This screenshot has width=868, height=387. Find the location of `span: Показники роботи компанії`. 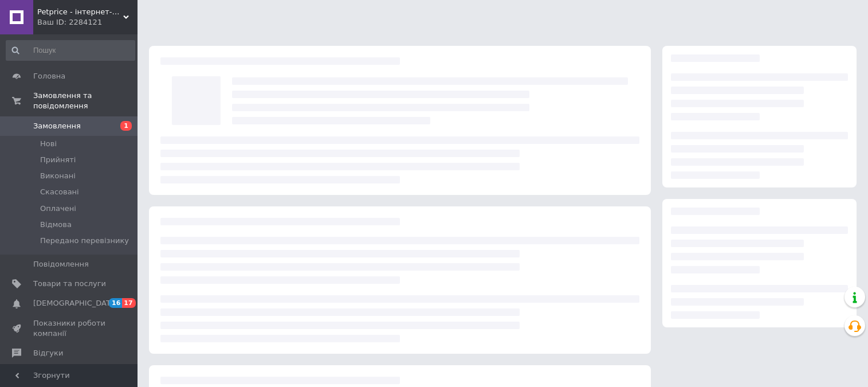

span: Показники роботи компанії is located at coordinates (69, 329).